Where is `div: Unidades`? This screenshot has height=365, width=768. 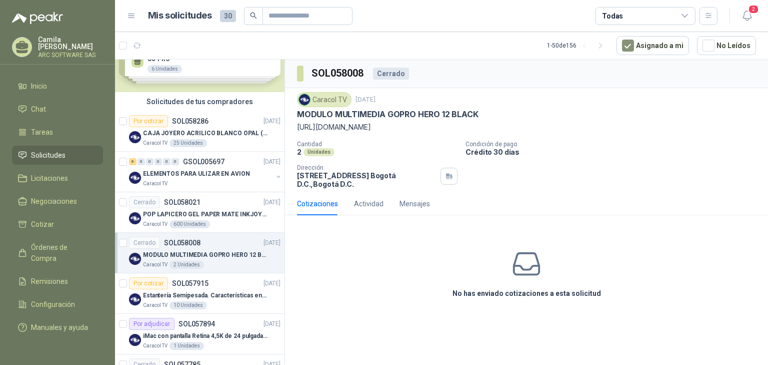
div: Unidades is located at coordinates (319, 152).